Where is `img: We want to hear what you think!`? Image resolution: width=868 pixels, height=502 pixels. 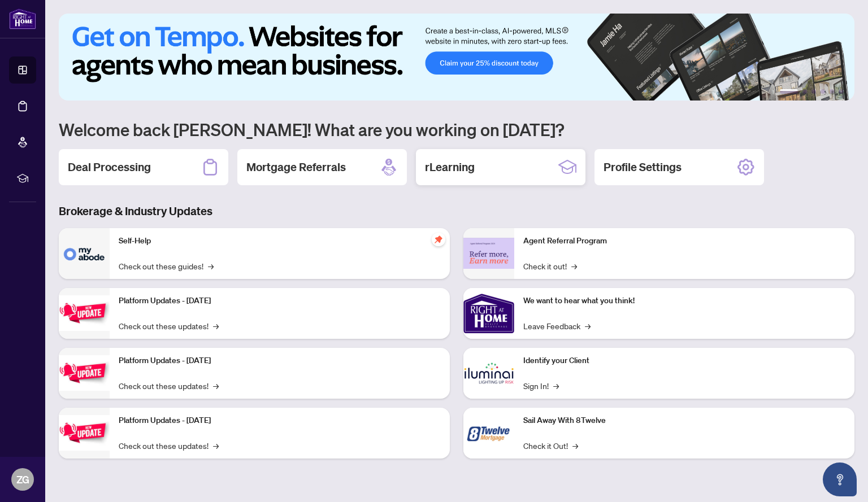 img: We want to hear what you think! is located at coordinates (489, 314).